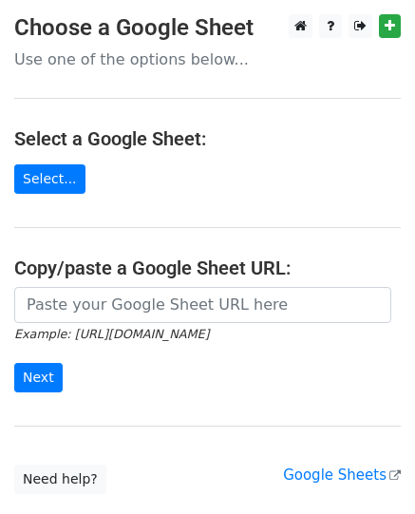 The width and height of the screenshot is (415, 514). I want to click on a: Google Sheets, so click(342, 475).